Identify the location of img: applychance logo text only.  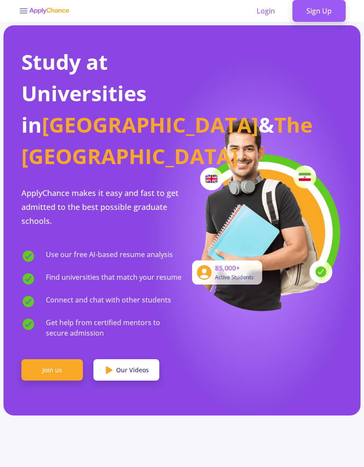
(49, 11).